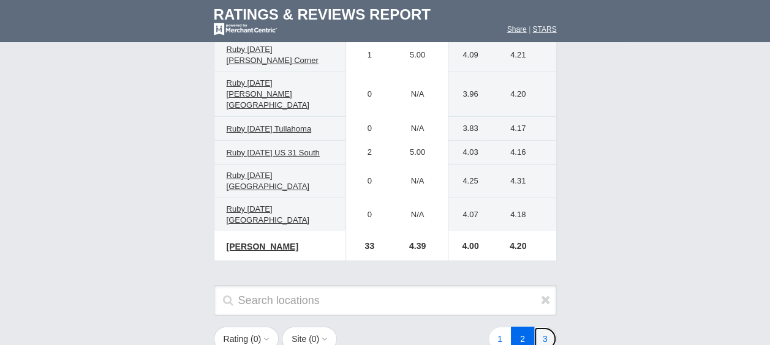 This screenshot has height=345, width=770. What do you see at coordinates (366, 55) in the screenshot?
I see `td: 1` at bounding box center [366, 55].